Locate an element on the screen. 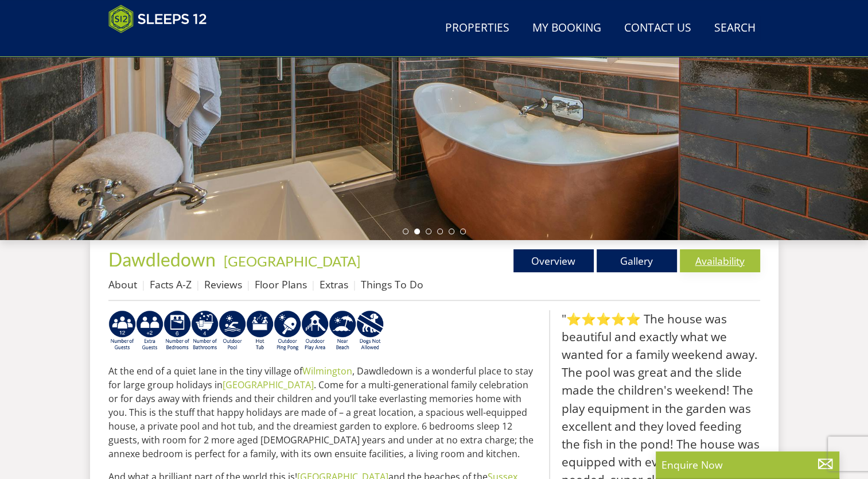 This screenshot has height=479, width=868. p: At the end of a quiet lane in the tiny village of , Dawdledown is a wonderful place to stay for l... is located at coordinates (324, 412).